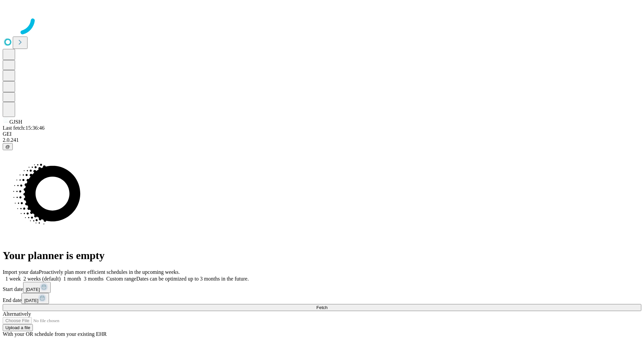 The image size is (644, 362). What do you see at coordinates (192, 279) in the screenshot?
I see `span: Dates can be optimized up to 3 months in the future.` at bounding box center [192, 279].